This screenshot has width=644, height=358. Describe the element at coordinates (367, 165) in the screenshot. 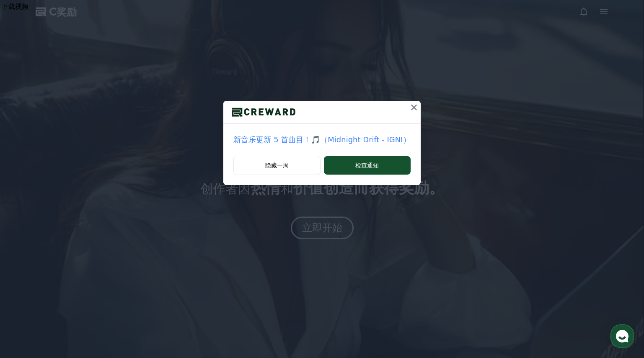

I see `button: 检查通知` at that location.